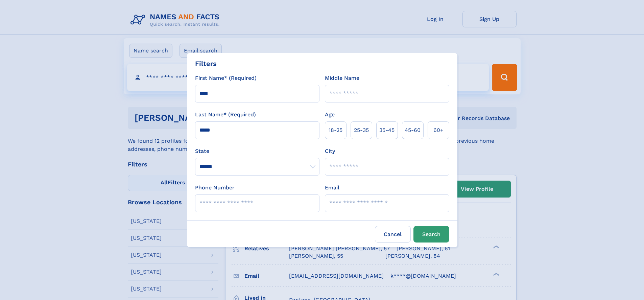  I want to click on button: Search, so click(431, 234).